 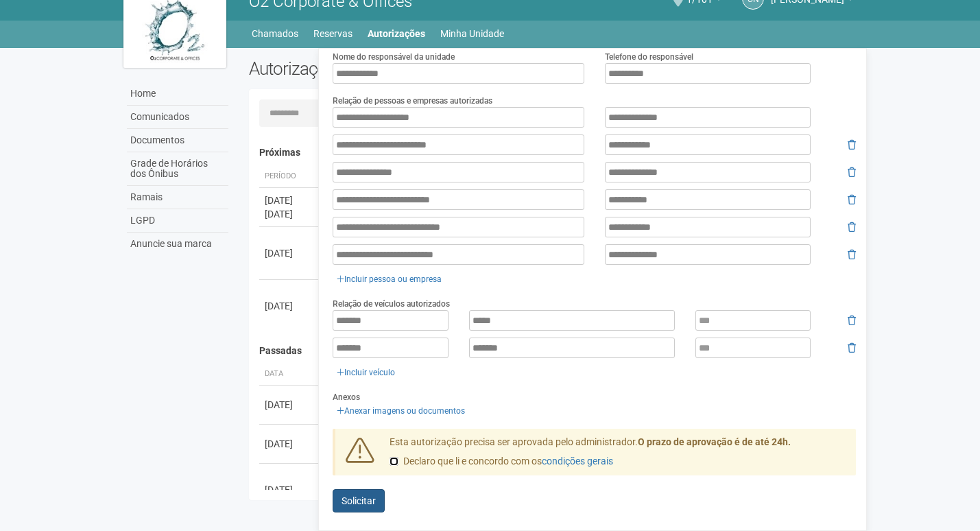 What do you see at coordinates (365, 372) in the screenshot?
I see `a: Incluir veículo` at bounding box center [365, 372].